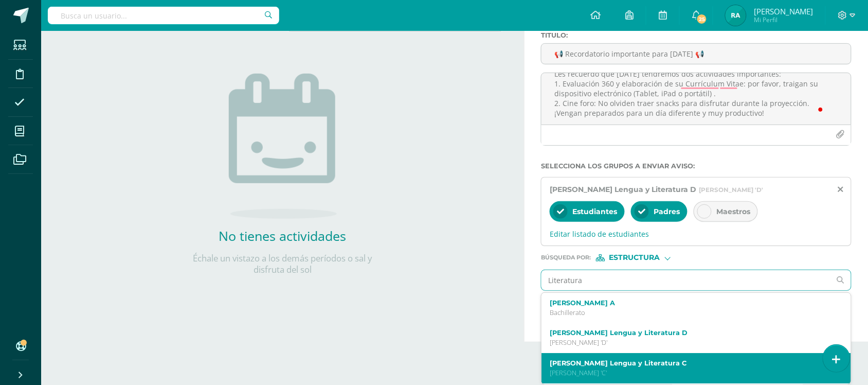 This screenshot has width=868, height=385. Describe the element at coordinates (696, 166) in the screenshot. I see `label: Selecciona los grupos a enviar aviso :` at that location.